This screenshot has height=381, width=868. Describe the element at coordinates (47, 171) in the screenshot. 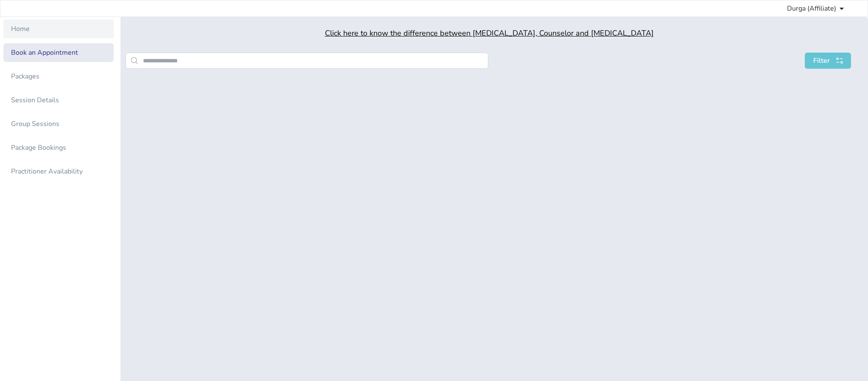

I see `div: Practitioner Availability` at that location.